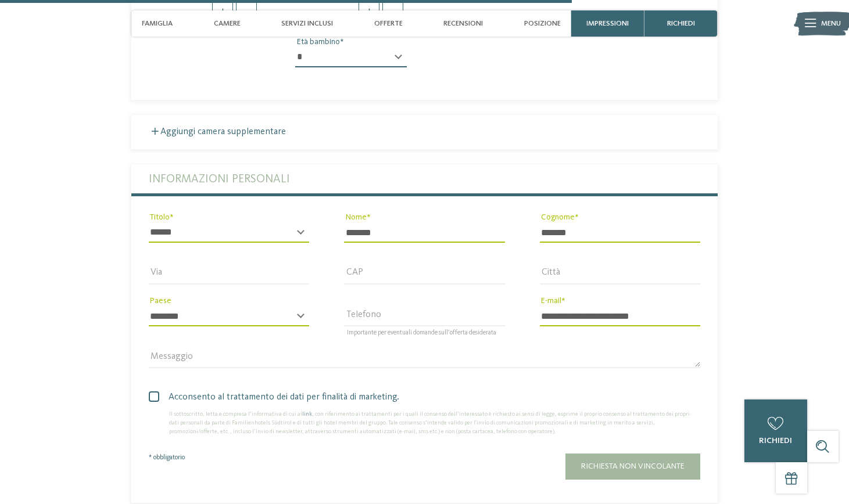 This screenshot has width=849, height=504. Describe the element at coordinates (167, 458) in the screenshot. I see `span: * obbligatorio` at that location.